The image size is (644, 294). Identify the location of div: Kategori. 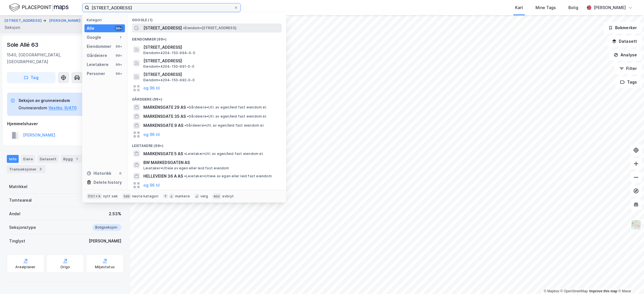
(106, 20).